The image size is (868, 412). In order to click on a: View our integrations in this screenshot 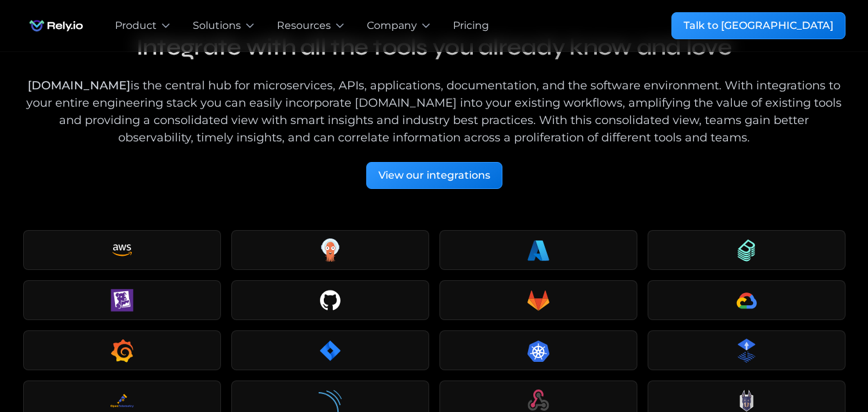, I will do `click(434, 176)`.